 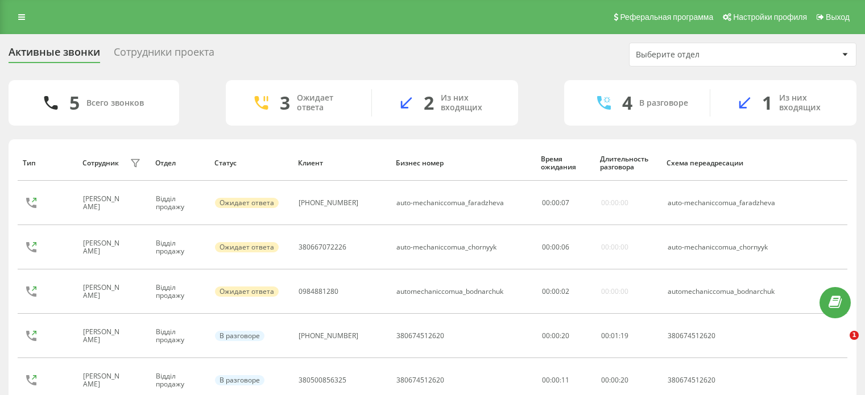 What do you see at coordinates (322, 380) in the screenshot?
I see `div: 380500856325` at bounding box center [322, 380].